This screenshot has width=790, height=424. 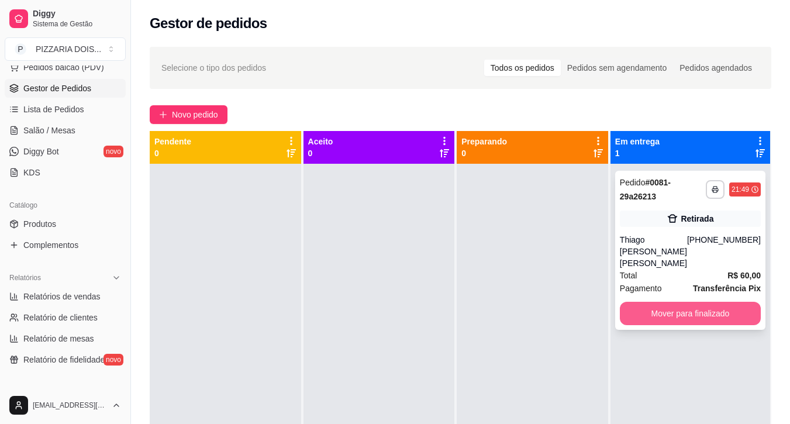 I want to click on span: Diggy Bot, so click(x=41, y=151).